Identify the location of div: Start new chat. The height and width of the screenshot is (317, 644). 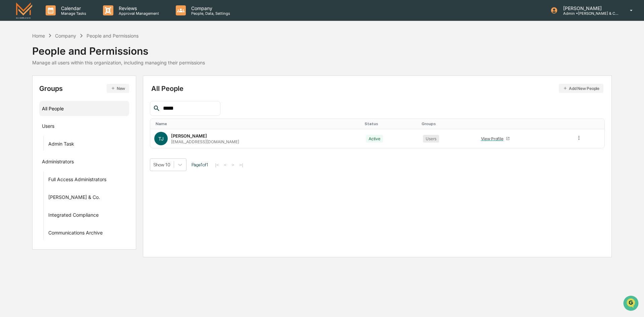
(67, 54).